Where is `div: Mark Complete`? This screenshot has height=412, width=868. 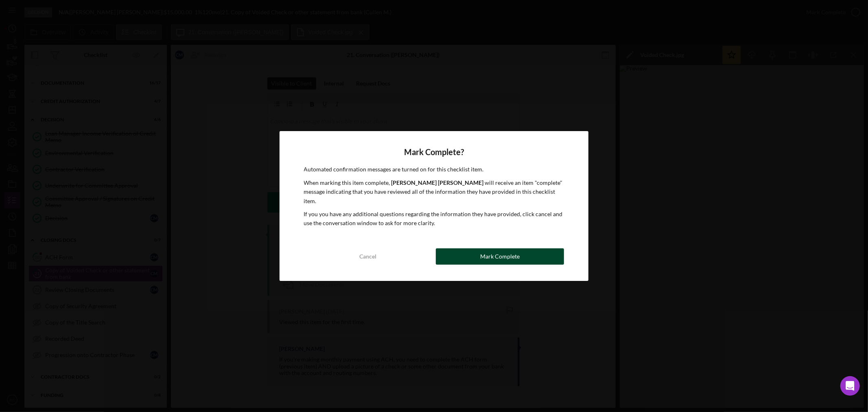 div: Mark Complete is located at coordinates (500, 256).